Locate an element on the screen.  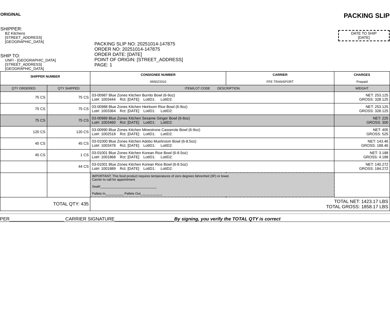
td: SHIPPER NUMBER is located at coordinates (45, 78).